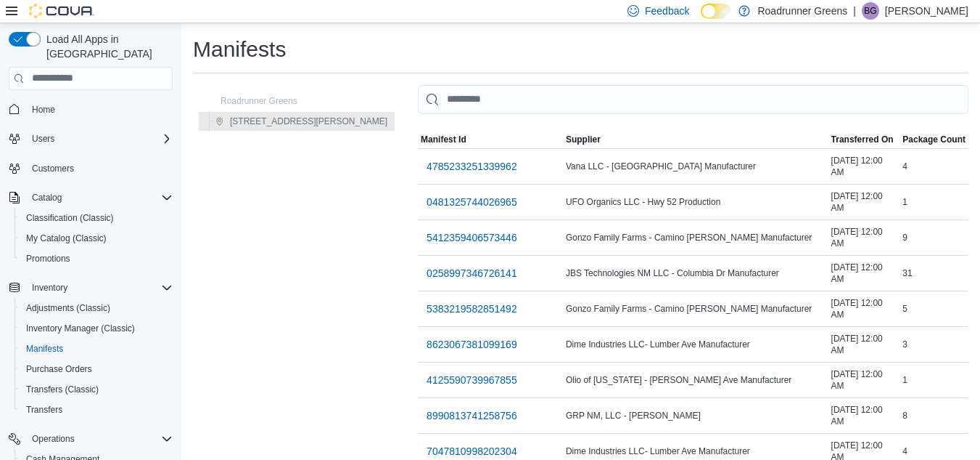 The image size is (980, 460). Describe the element at coordinates (472, 416) in the screenshot. I see `span: 8990813741258756` at that location.